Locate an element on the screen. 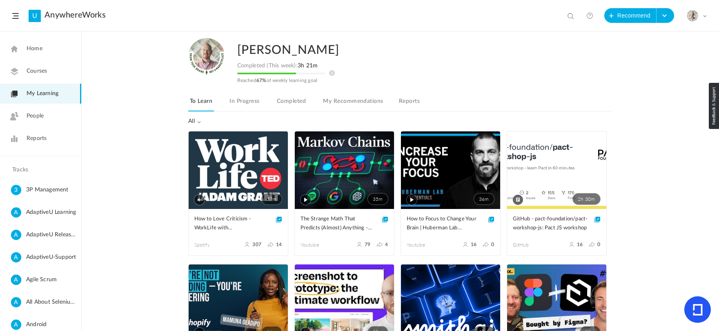 This screenshot has width=719, height=331. span: How to Focus to Change Your Brain | Huberman Lab Essentials is located at coordinates (444, 224).